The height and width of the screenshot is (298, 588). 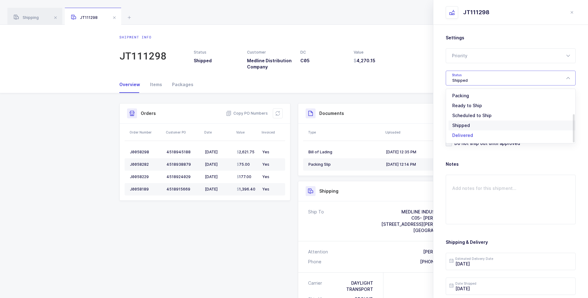 I want to click on span: 177.00, so click(x=244, y=177).